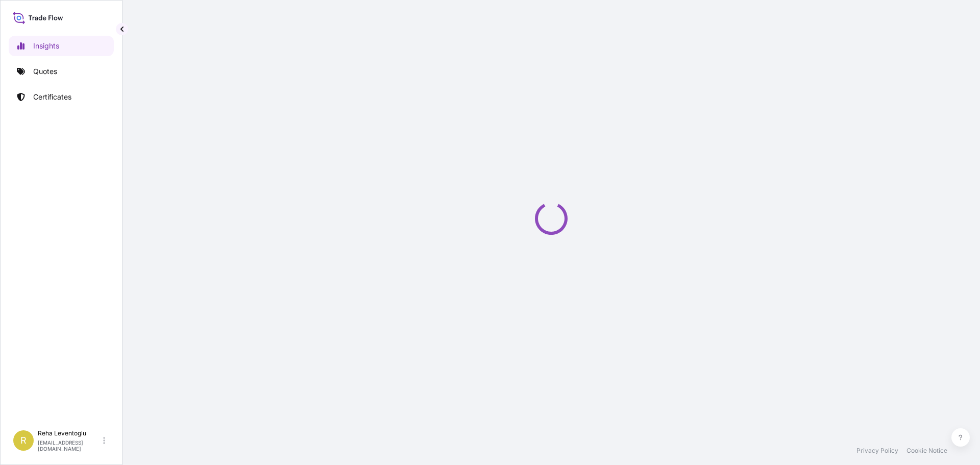 This screenshot has width=980, height=465. I want to click on a: Privacy Policy, so click(877, 450).